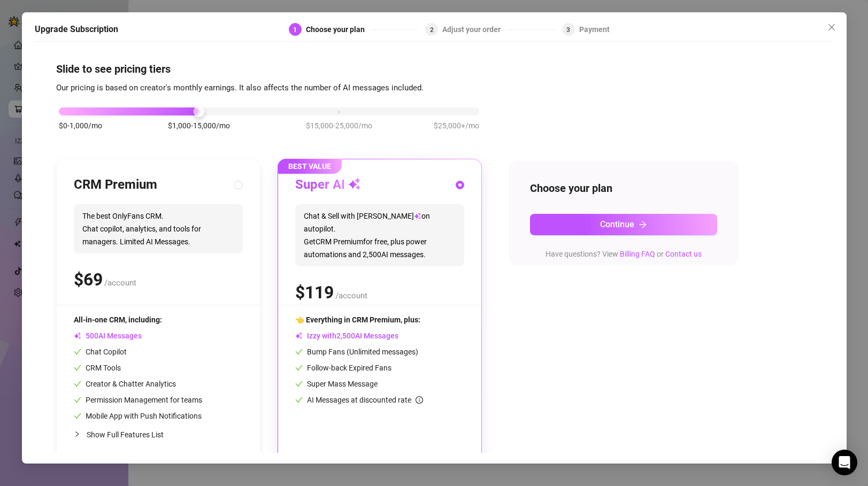 Image resolution: width=868 pixels, height=486 pixels. I want to click on span: Izzy with AI Messages, so click(346, 336).